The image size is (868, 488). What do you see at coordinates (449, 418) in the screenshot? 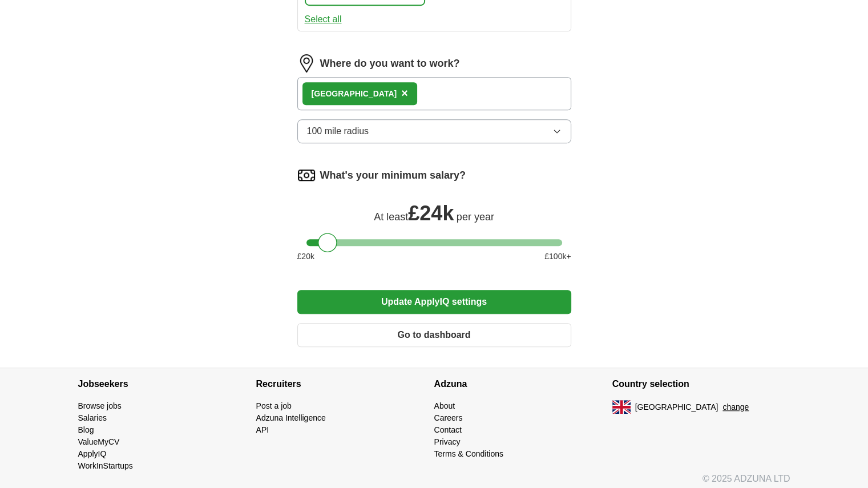
I see `a: Careers` at bounding box center [449, 418].